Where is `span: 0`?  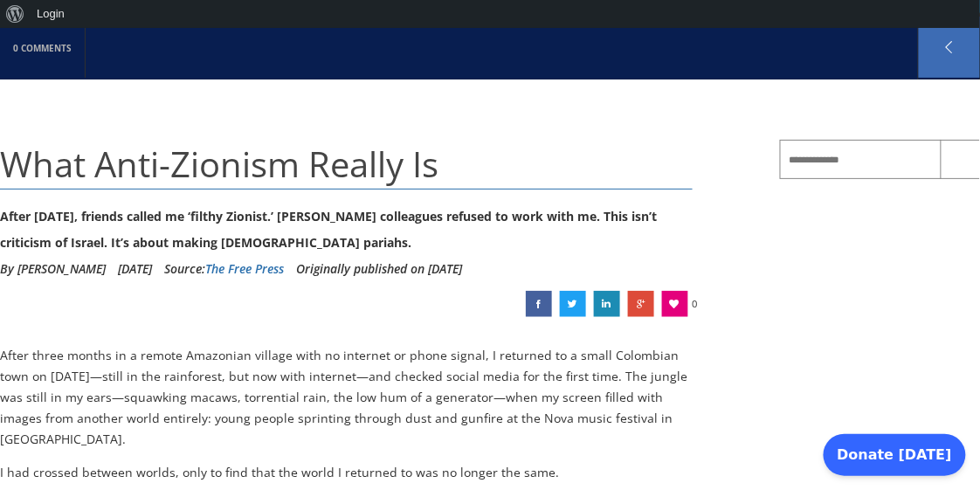 span: 0 is located at coordinates (696, 304).